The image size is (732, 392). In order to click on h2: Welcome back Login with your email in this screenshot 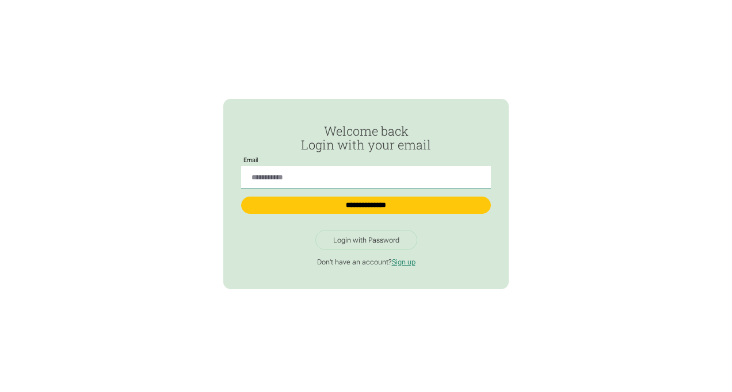, I will do `click(366, 138)`.